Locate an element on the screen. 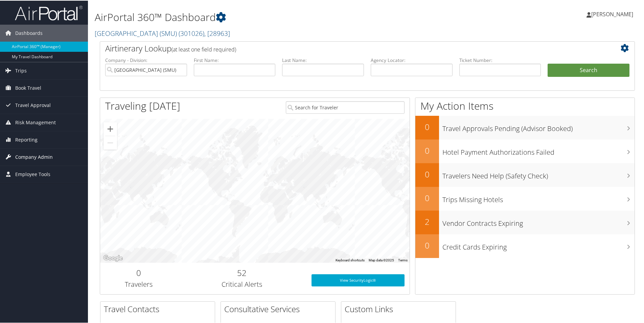  button: Keyboard shortcuts is located at coordinates (350, 259).